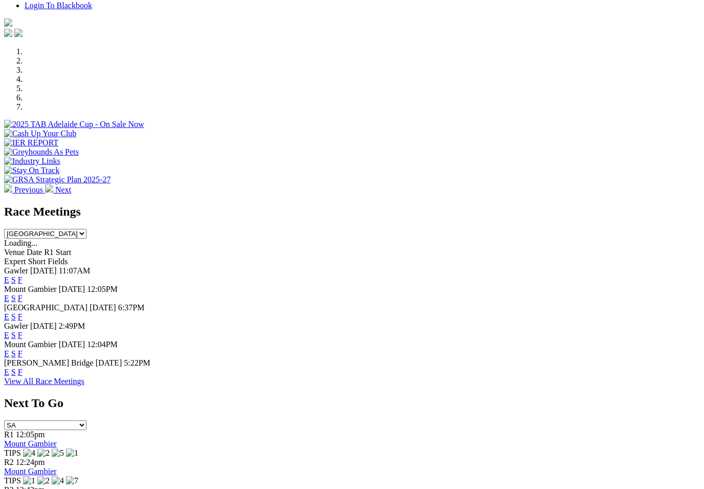 The image size is (704, 489). Describe the element at coordinates (29, 189) in the screenshot. I see `span: Previous` at that location.